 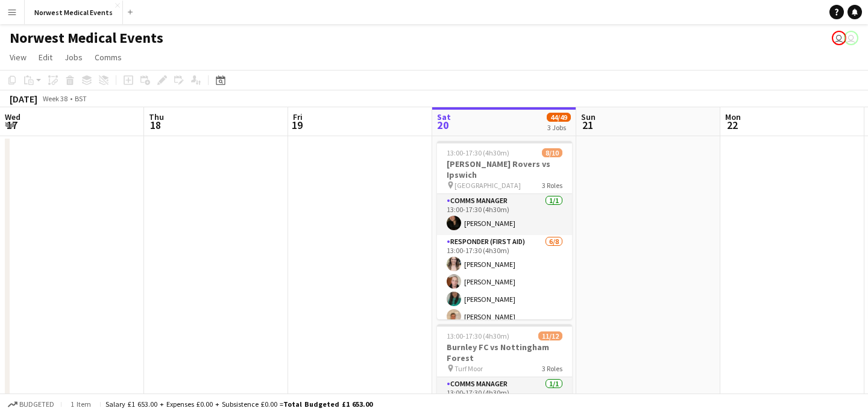 I want to click on span: Sat, so click(x=444, y=117).